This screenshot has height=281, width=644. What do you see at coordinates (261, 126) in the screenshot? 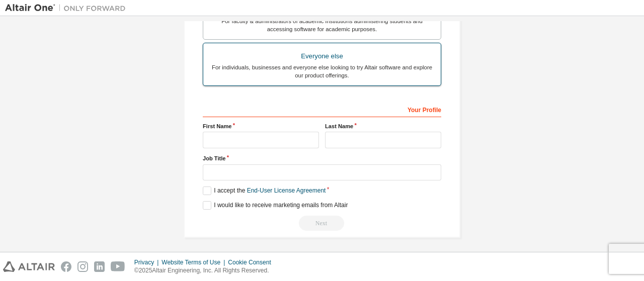
I see `label: First Name` at bounding box center [261, 126].